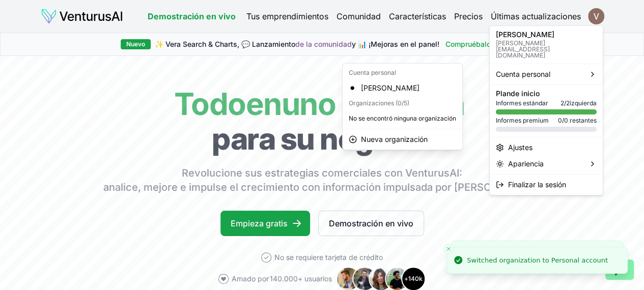  I want to click on font: Nuevo, so click(135, 44).